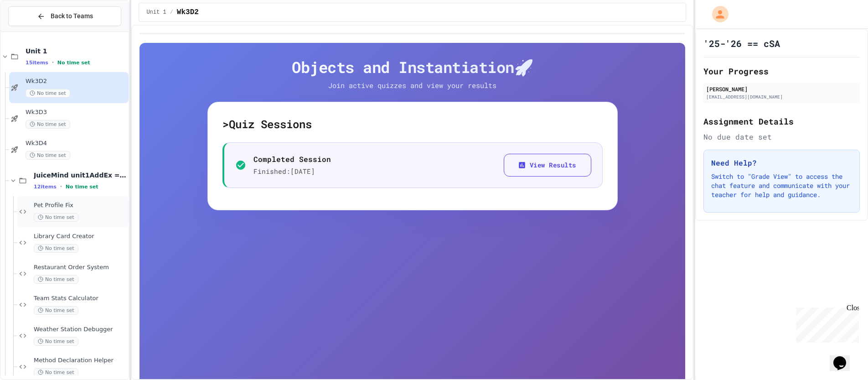 The width and height of the screenshot is (868, 380). Describe the element at coordinates (782, 137) in the screenshot. I see `div: No due date set` at that location.